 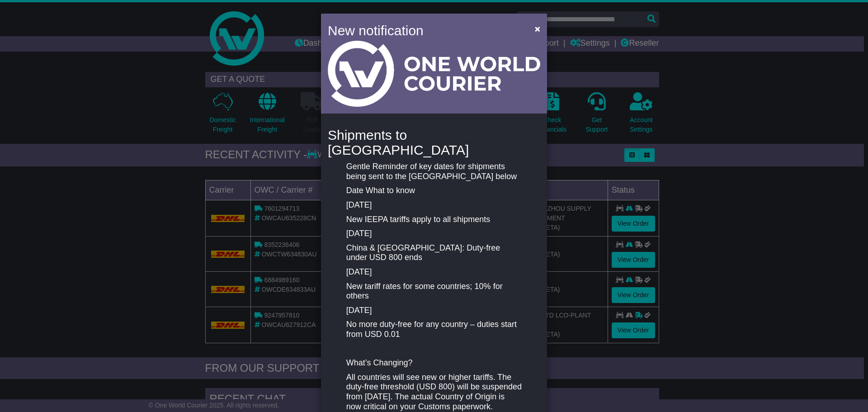 What do you see at coordinates (434, 74) in the screenshot?
I see `img: Light` at bounding box center [434, 74].